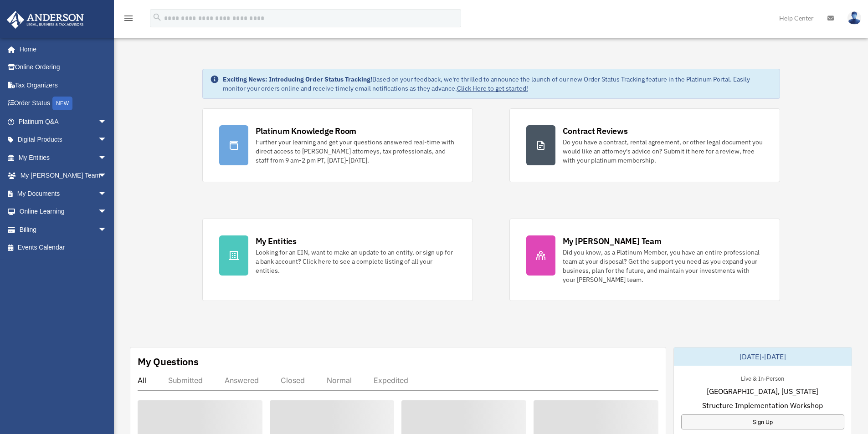 The width and height of the screenshot is (868, 434). What do you see at coordinates (168, 362) in the screenshot?
I see `div: My Questions` at bounding box center [168, 362].